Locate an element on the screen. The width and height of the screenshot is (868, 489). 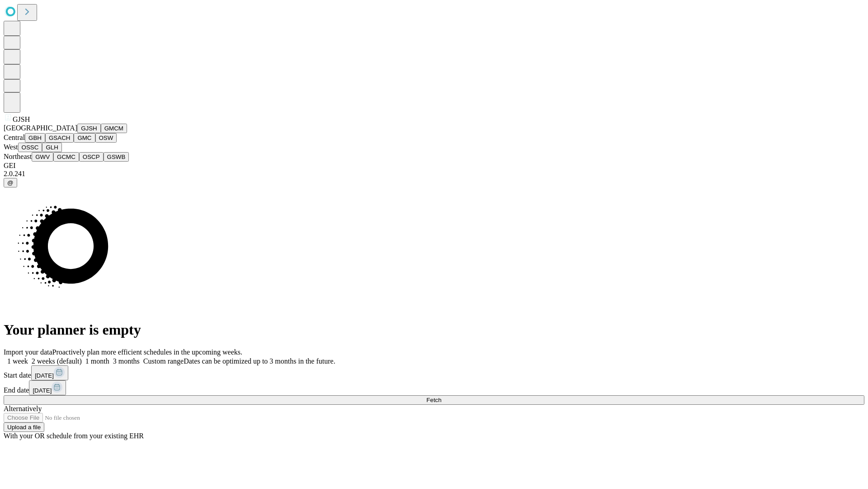
span: With your OR schedule from your existing EHR is located at coordinates (74, 435).